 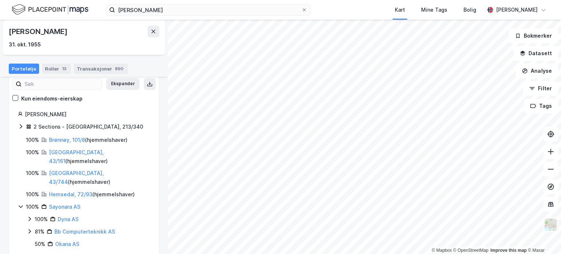 What do you see at coordinates (541, 106) in the screenshot?
I see `button: Tags` at bounding box center [541, 106].